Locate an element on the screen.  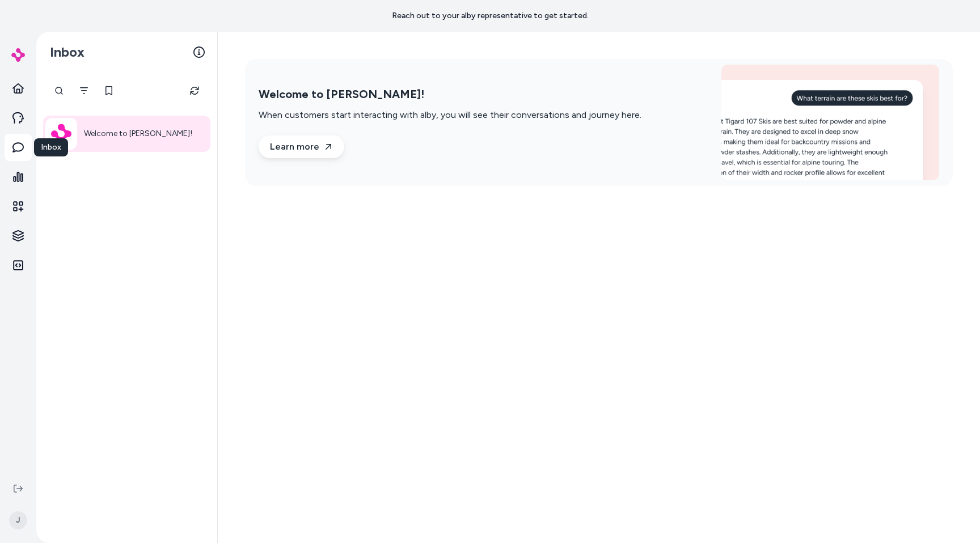
img: Alby is located at coordinates (62, 134).